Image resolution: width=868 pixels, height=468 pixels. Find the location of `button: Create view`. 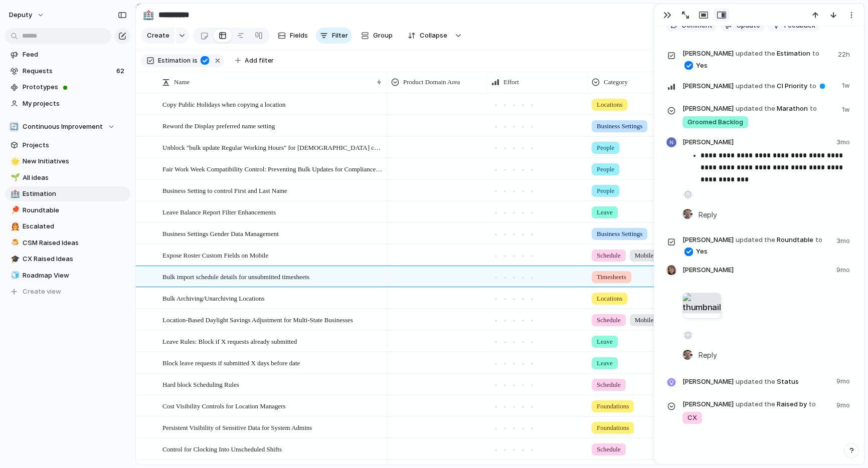

button: Create view is located at coordinates (68, 292).